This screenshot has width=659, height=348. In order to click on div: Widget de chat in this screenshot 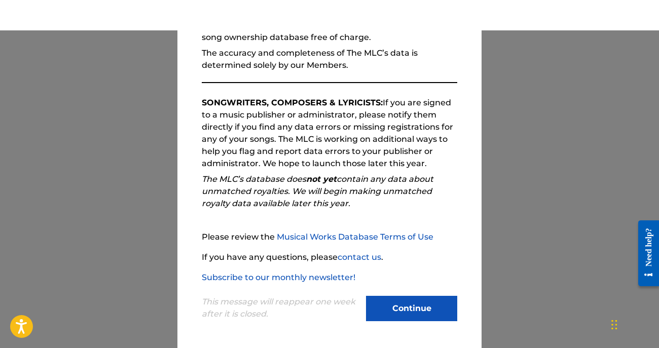, I will do `click(634, 324)`.